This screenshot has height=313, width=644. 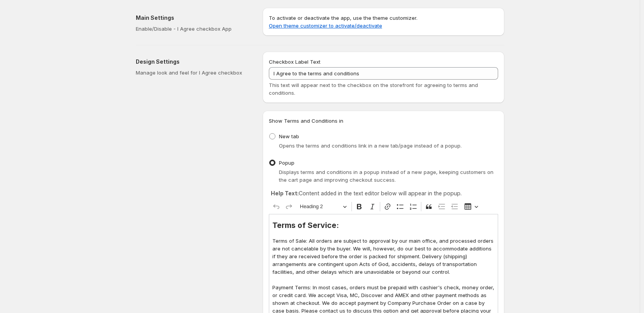 What do you see at coordinates (285, 193) in the screenshot?
I see `strong: Help Text:` at bounding box center [285, 193].